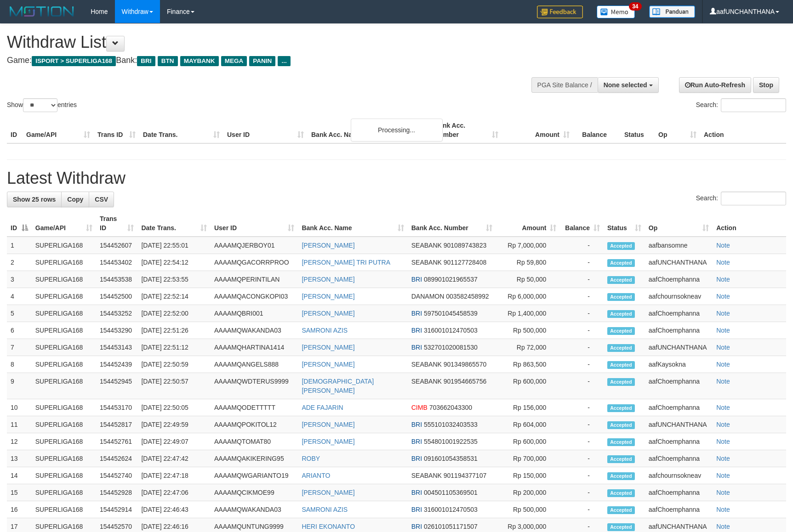  What do you see at coordinates (528, 313) in the screenshot?
I see `td: Rp 1,400,000` at bounding box center [528, 313].